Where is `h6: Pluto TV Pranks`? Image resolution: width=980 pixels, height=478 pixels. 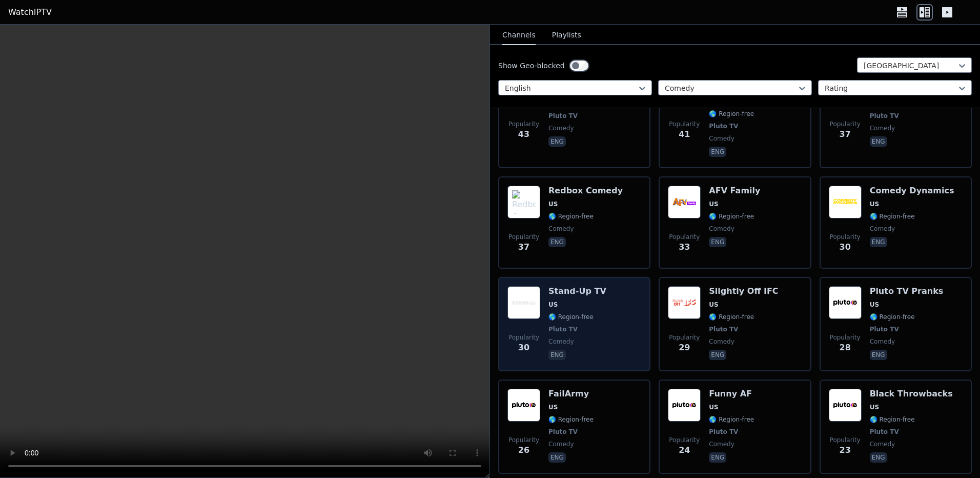 h6: Pluto TV Pranks is located at coordinates (907, 291).